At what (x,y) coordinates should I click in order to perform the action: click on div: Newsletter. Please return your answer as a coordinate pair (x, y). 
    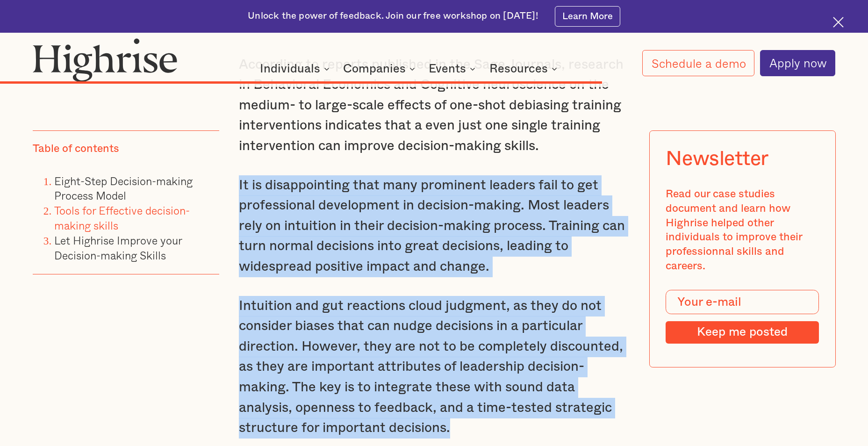
    Looking at the image, I should click on (717, 158).